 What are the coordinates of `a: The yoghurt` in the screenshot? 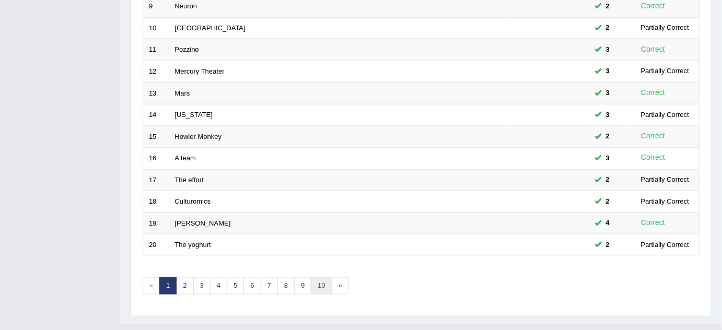 It's located at (193, 244).